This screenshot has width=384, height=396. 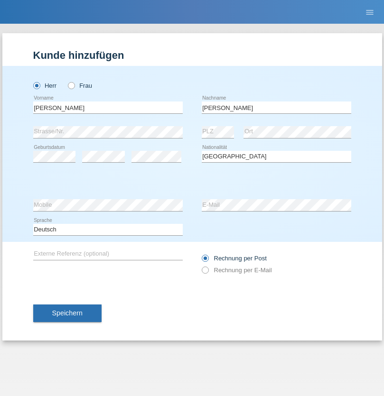 What do you see at coordinates (80, 85) in the screenshot?
I see `label: Frau` at bounding box center [80, 85].